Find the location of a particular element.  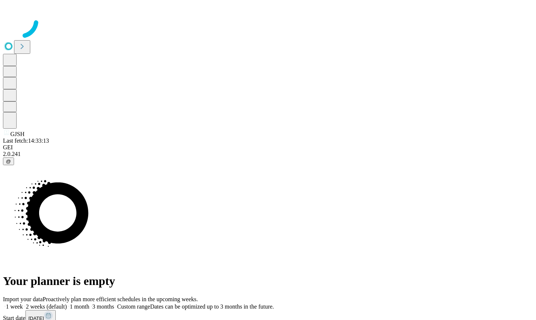

span: GJSH is located at coordinates (17, 134).